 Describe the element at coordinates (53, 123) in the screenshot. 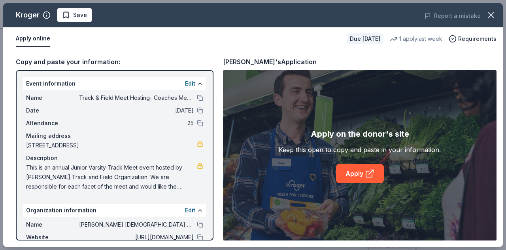

I see `span: Attendance` at that location.